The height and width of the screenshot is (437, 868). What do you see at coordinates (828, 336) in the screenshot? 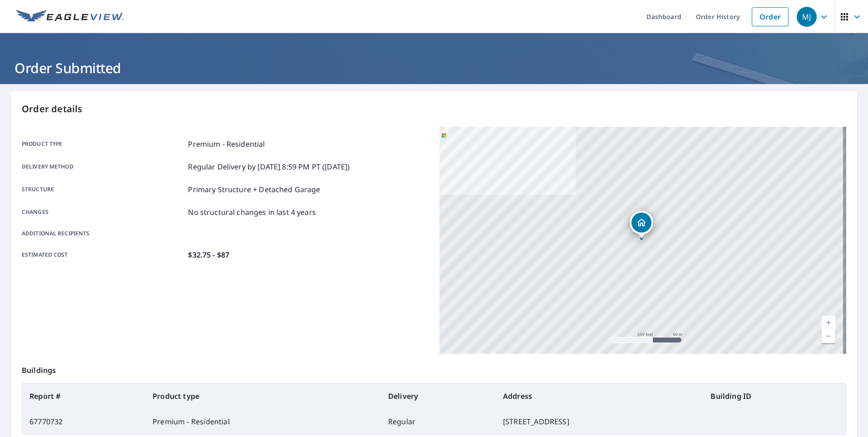
I see `a: Current Level 17, Zoom Out` at bounding box center [828, 336].